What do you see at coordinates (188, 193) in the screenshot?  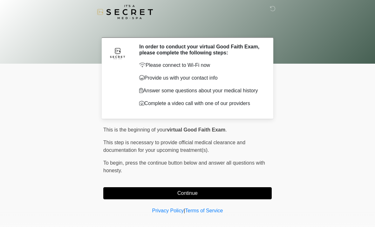 I see `button: Continue` at bounding box center [188, 193].